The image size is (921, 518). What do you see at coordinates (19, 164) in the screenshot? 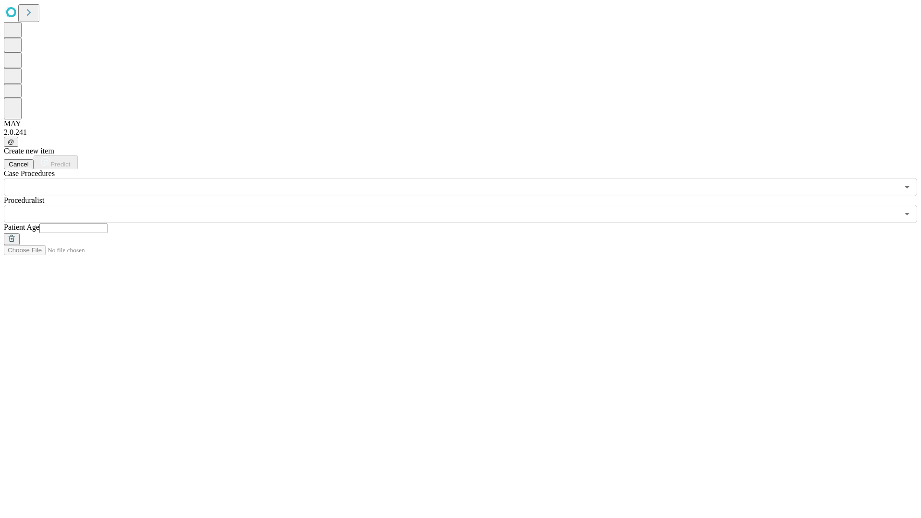
I see `button: Cancel` at bounding box center [19, 164].